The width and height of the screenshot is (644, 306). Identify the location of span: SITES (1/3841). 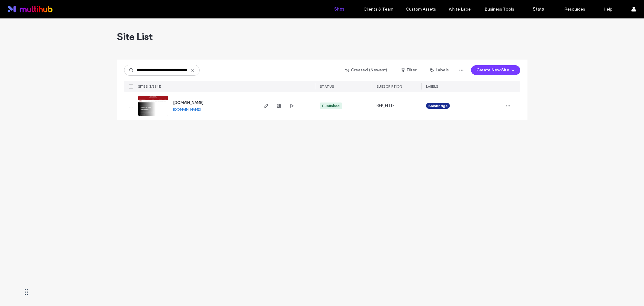
(150, 87).